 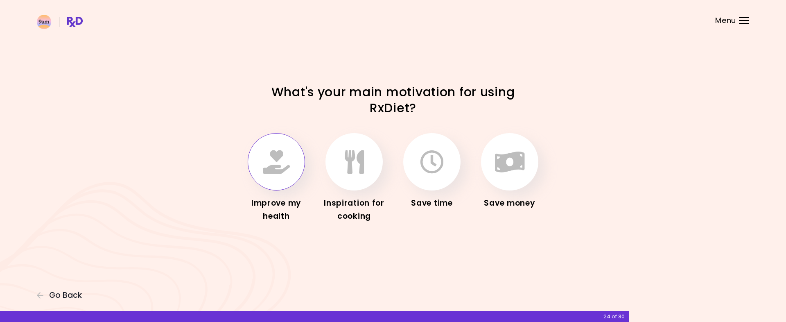 What do you see at coordinates (60, 22) in the screenshot?
I see `img: RxDiet` at bounding box center [60, 22].